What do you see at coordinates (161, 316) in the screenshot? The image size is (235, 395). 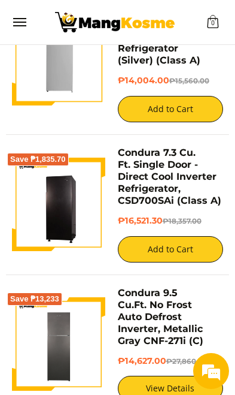 I see `a: Condura 9.5 Cu.Ft. No Frost Auto Defrost Inverter, Metallic Gray CNF-271i (C)` at bounding box center [161, 316].